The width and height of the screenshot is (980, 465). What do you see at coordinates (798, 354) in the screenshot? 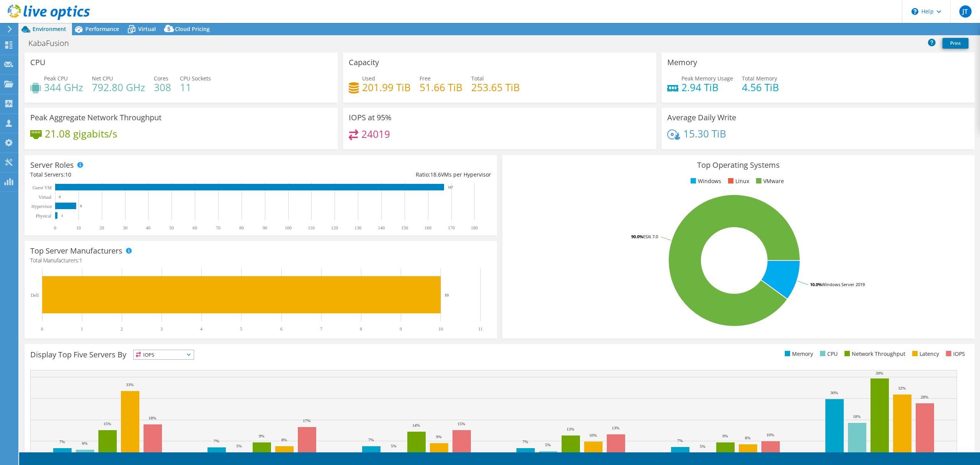
I see `li: Memory` at bounding box center [798, 354].